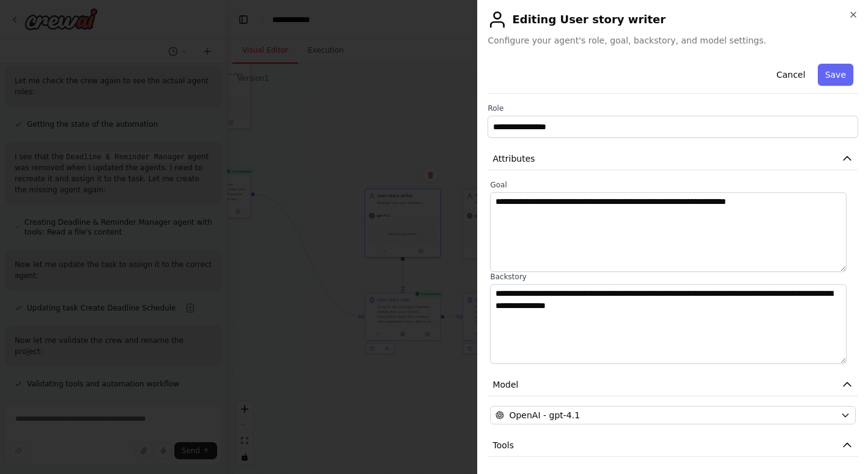  What do you see at coordinates (505, 384) in the screenshot?
I see `span: Model` at bounding box center [505, 384].